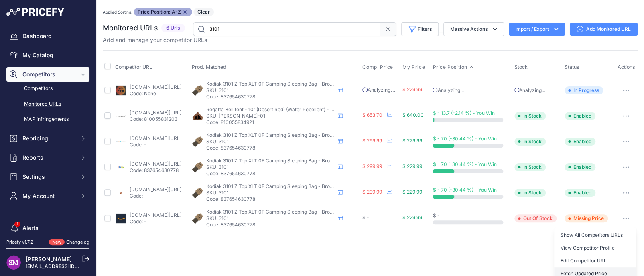  What do you see at coordinates (36, 12) in the screenshot?
I see `img: Pricefy Logo` at bounding box center [36, 12].